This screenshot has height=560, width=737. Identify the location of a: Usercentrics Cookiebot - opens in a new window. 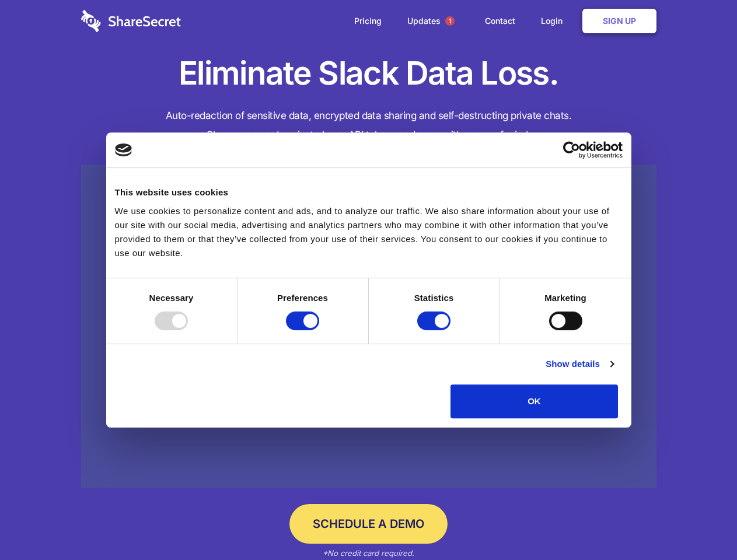
(572, 150).